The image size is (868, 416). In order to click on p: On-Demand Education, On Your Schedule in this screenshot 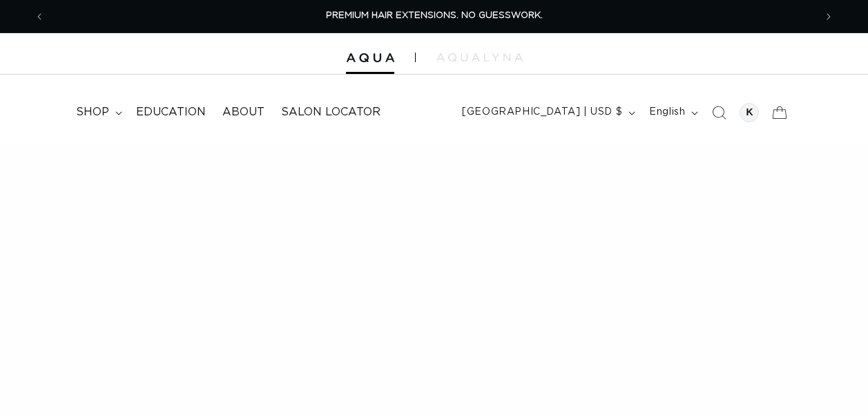, I will do `click(317, 276)`.